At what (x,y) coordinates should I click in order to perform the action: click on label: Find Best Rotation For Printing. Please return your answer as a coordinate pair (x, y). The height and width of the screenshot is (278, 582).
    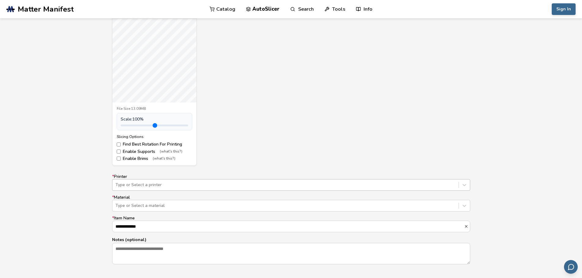
    Looking at the image, I should click on (154, 145).